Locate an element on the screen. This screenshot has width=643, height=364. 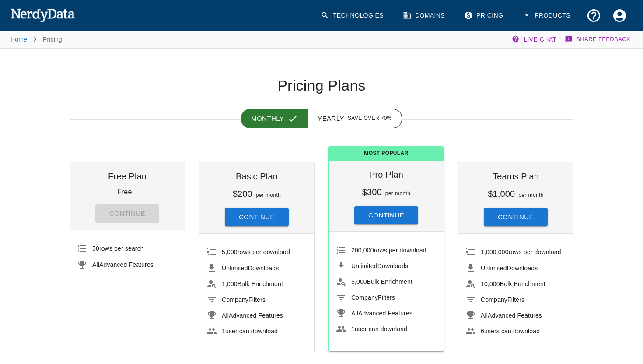
button: Support and Documentation is located at coordinates (594, 15).